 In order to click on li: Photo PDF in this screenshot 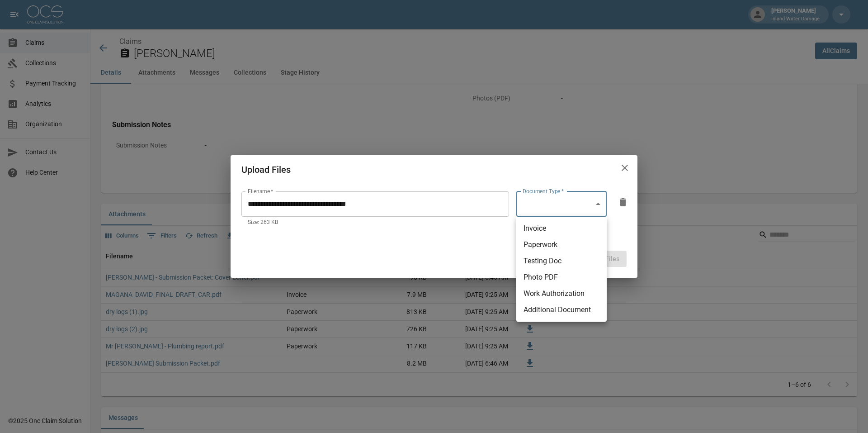, I will do `click(562, 277)`.